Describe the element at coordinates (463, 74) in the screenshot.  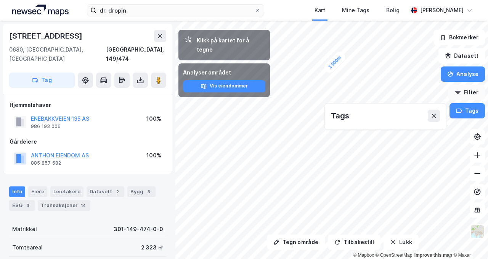
I see `button: Analyse` at that location.